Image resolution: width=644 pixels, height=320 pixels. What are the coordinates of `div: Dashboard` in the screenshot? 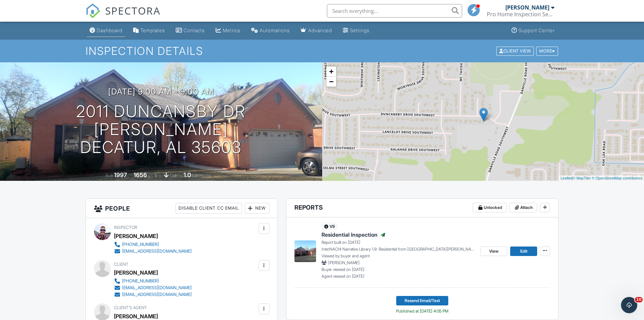 It's located at (109, 30).